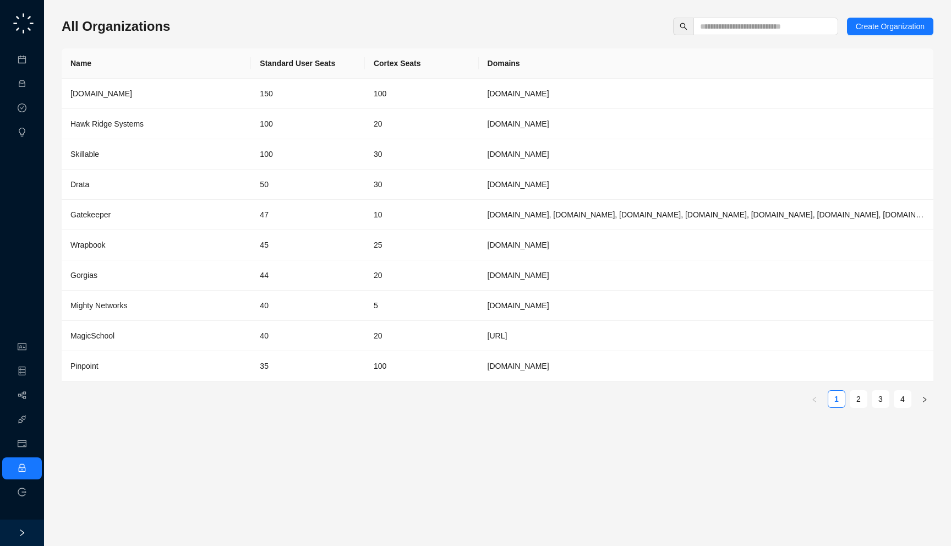 The width and height of the screenshot is (951, 546). Describe the element at coordinates (706, 154) in the screenshot. I see `td: skillable.com` at that location.